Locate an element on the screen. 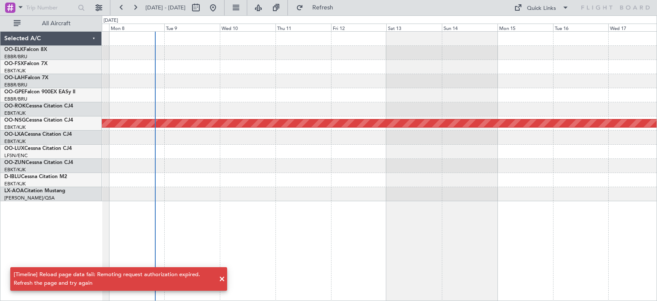 The height and width of the screenshot is (301, 657). button: Quick Links is located at coordinates (542, 8).